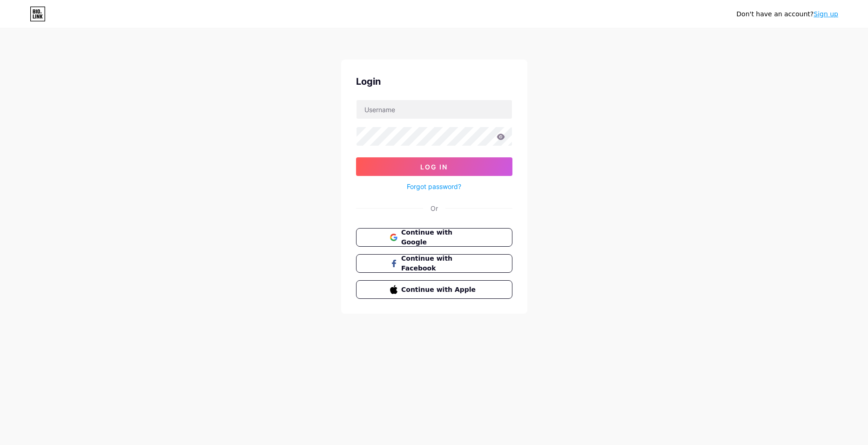 The width and height of the screenshot is (868, 445). Describe the element at coordinates (434, 290) in the screenshot. I see `a: Continue with Apple` at that location.